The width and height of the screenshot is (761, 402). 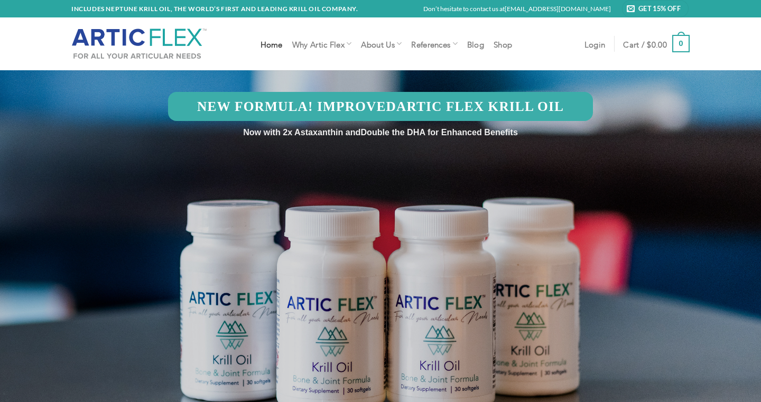 What do you see at coordinates (517, 8) in the screenshot?
I see `p: Don’t hesitate to contact us at` at bounding box center [517, 8].